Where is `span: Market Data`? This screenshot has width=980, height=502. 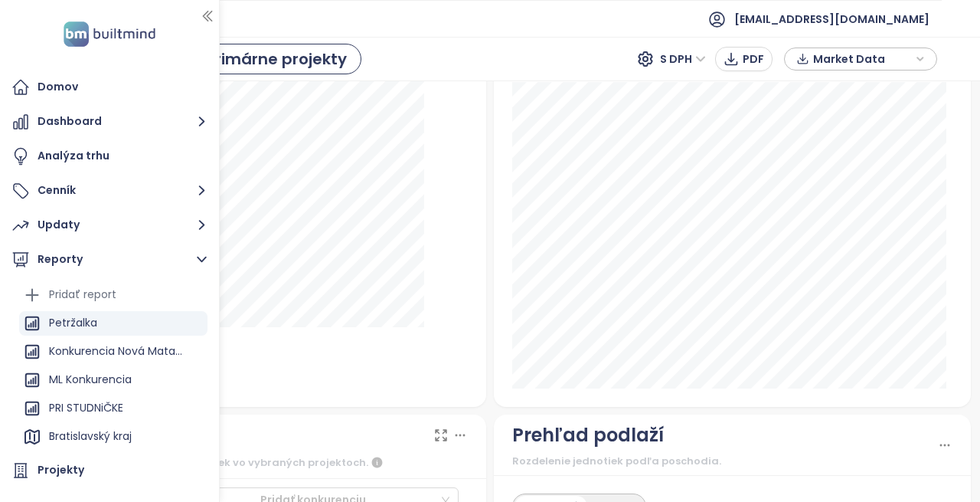 span: Market Data is located at coordinates (862, 59).